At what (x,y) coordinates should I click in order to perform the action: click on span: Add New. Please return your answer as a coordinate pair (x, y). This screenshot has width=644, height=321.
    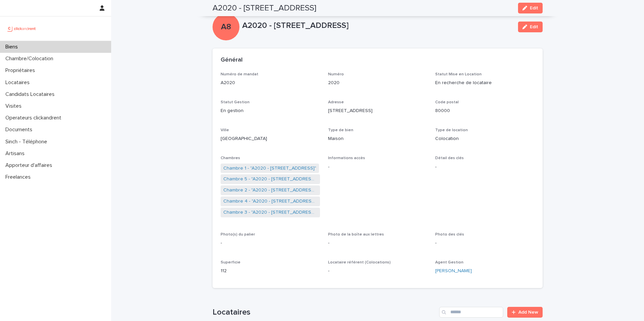
    Looking at the image, I should click on (528, 312).